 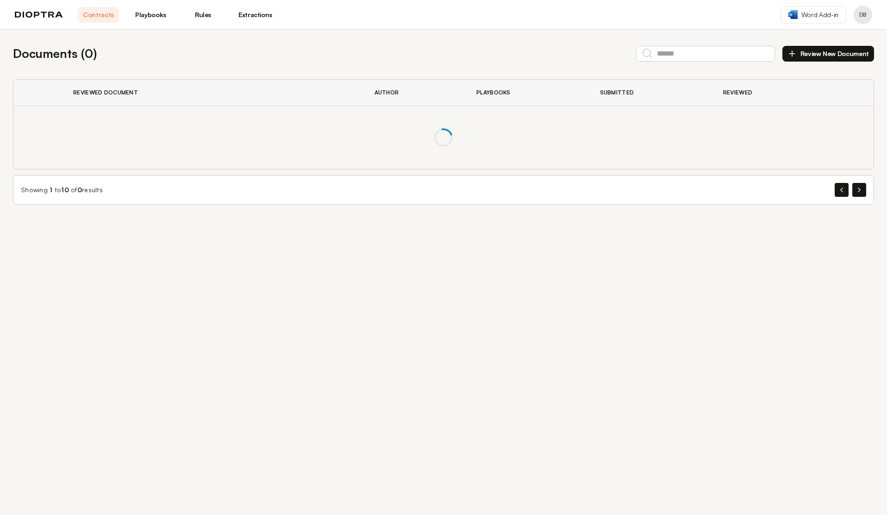 I want to click on button: Profile menu, so click(x=863, y=15).